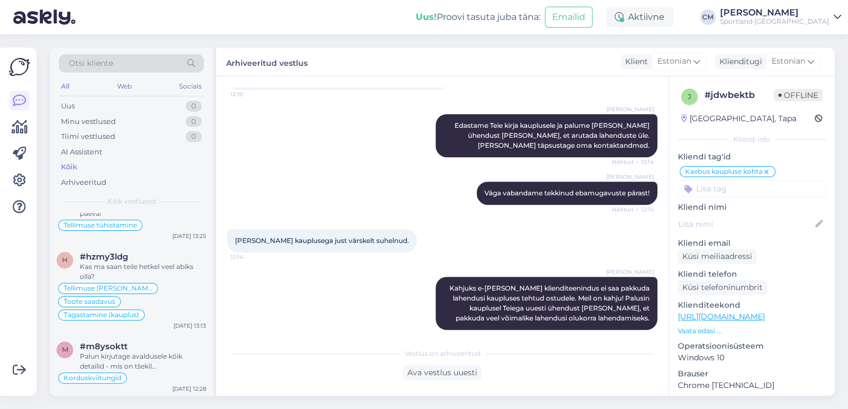 This screenshot has width=848, height=409. Describe the element at coordinates (91, 63) in the screenshot. I see `span: Otsi kliente` at that location.